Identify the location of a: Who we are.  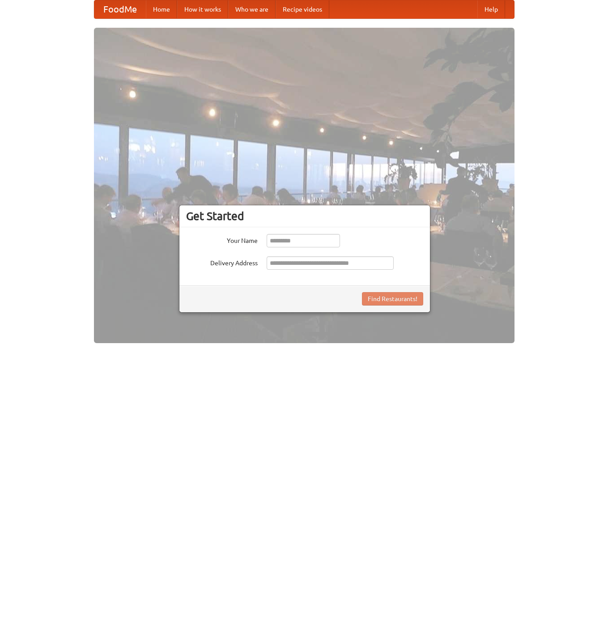
(252, 9).